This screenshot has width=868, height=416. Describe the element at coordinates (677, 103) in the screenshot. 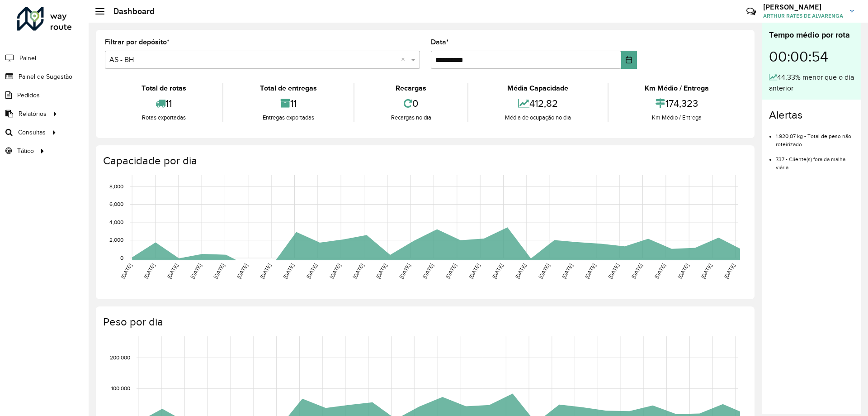

I see `div: 174,323` at that location.